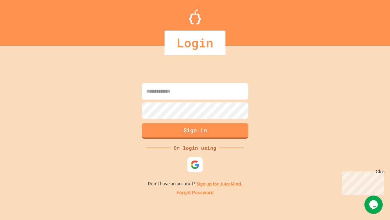 This screenshot has width=390, height=220. I want to click on div: Or login using, so click(195, 148).